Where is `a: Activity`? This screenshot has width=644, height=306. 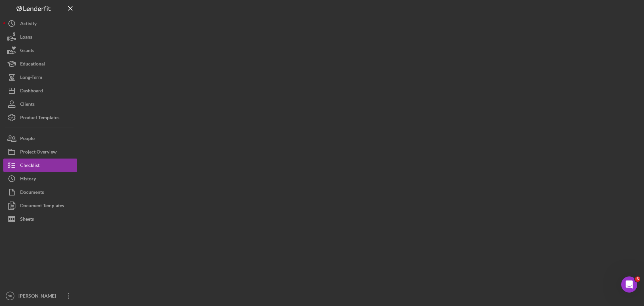 a: Activity is located at coordinates (40, 24).